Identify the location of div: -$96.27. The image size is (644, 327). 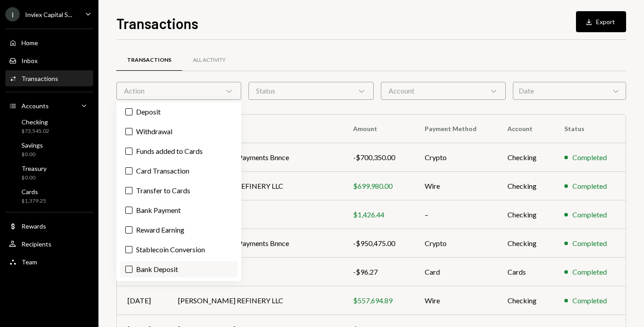
(378, 272).